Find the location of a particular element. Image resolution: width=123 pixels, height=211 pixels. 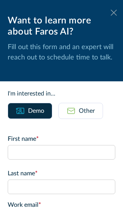

label: Last name is located at coordinates (61, 173).